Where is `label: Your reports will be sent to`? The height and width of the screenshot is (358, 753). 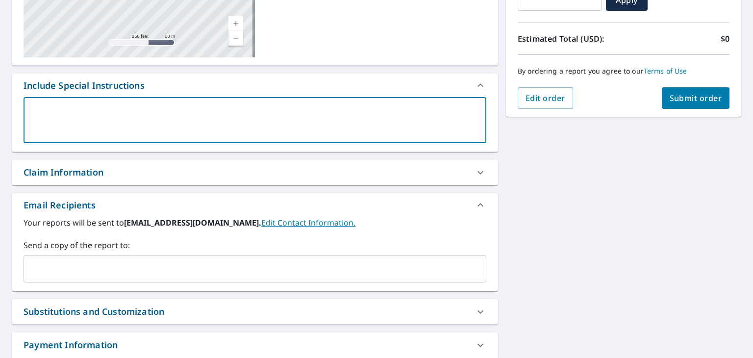 label: Your reports will be sent to is located at coordinates (255, 223).